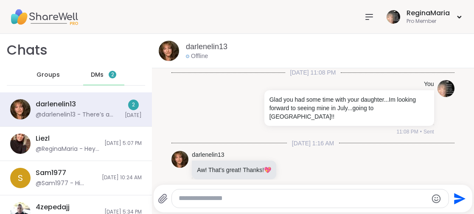  I want to click on img: https://sharewell-space-live.sfo3.digitaloceanspaces.com/user-generated/789d1b6b-0df7-4050-a79d-2..., so click(446, 89).